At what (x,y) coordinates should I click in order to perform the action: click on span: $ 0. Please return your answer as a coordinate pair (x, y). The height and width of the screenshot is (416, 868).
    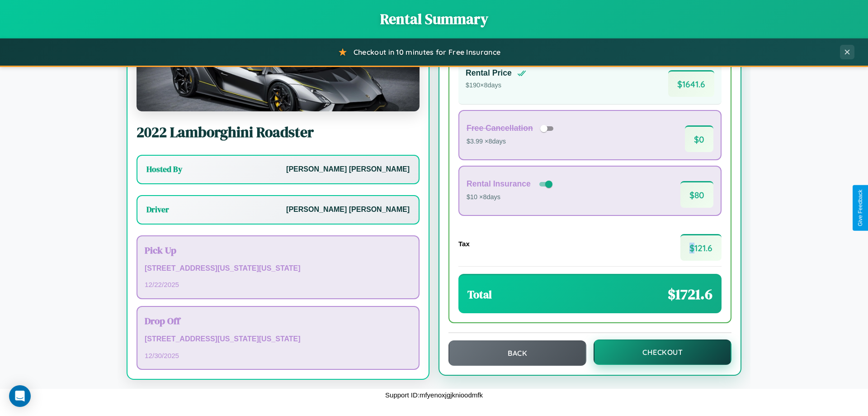
    Looking at the image, I should click on (699, 138).